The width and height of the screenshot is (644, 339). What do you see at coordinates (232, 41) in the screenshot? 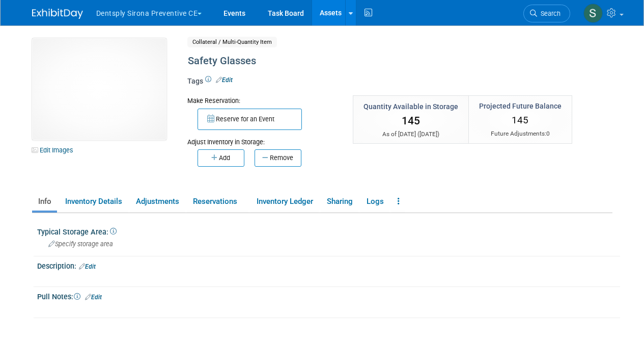
I see `span: Collateral / Multi-Quantity Item` at bounding box center [232, 41].